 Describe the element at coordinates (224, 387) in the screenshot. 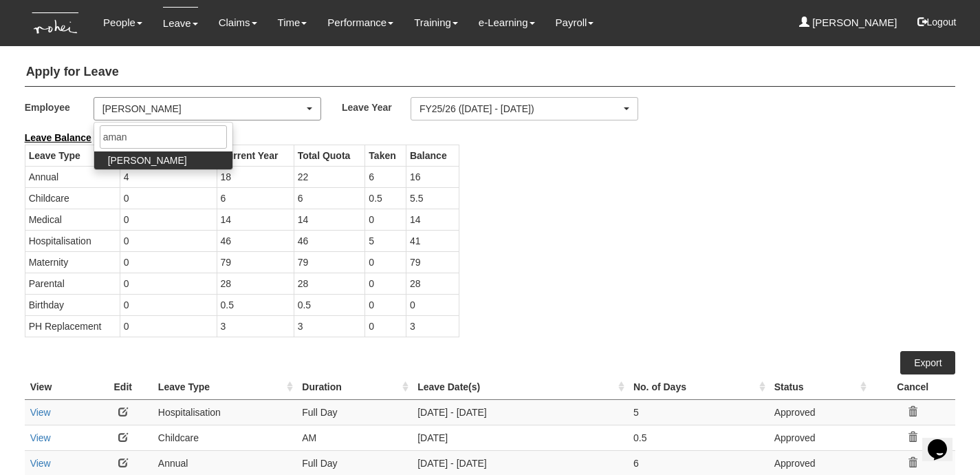

I see `th: Leave Type : activate to sort column ascending` at that location.